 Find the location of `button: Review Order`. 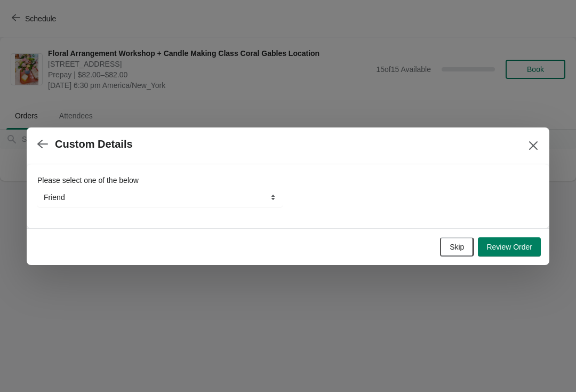

button: Review Order is located at coordinates (510, 247).